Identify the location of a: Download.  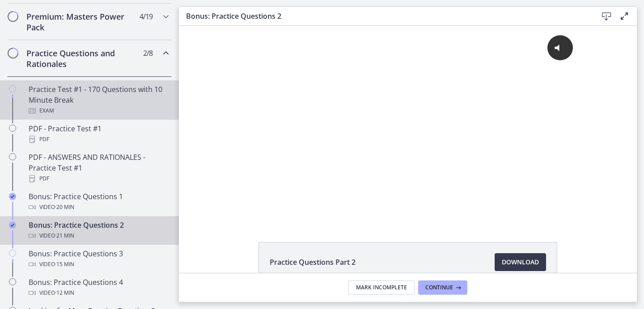
(520, 262).